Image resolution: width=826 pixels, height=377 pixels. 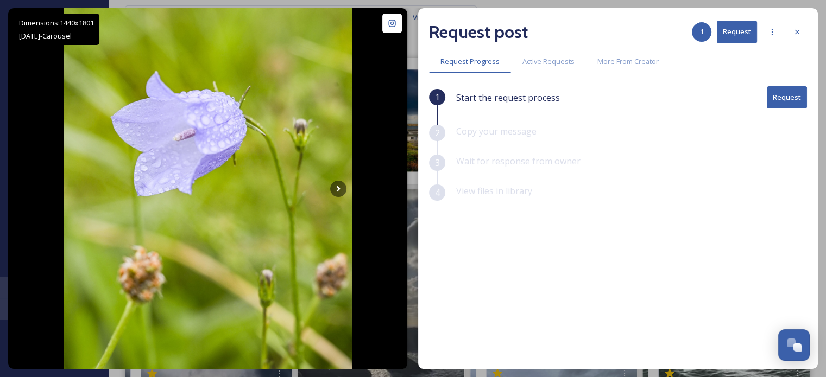 What do you see at coordinates (437, 193) in the screenshot?
I see `span: 4` at bounding box center [437, 193].